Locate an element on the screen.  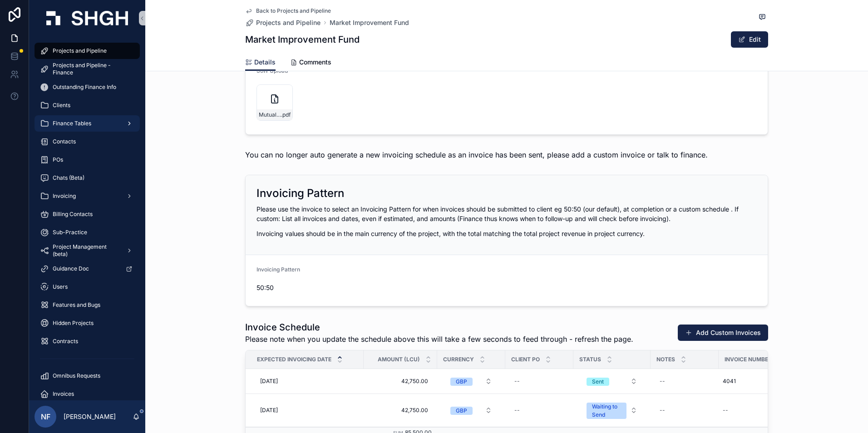
span: 50:50 is located at coordinates (316, 288).